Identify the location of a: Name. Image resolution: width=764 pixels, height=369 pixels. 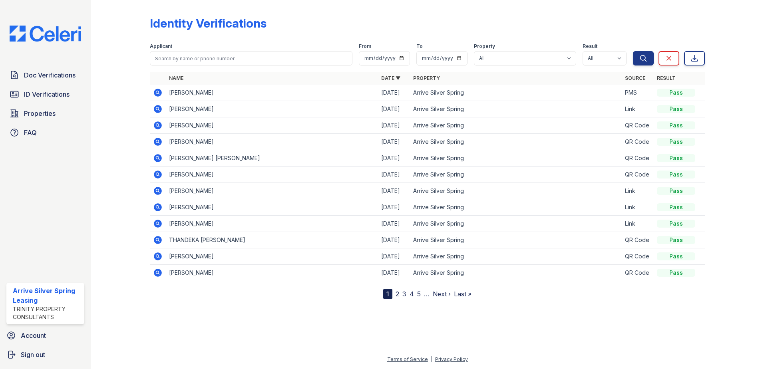
(176, 78).